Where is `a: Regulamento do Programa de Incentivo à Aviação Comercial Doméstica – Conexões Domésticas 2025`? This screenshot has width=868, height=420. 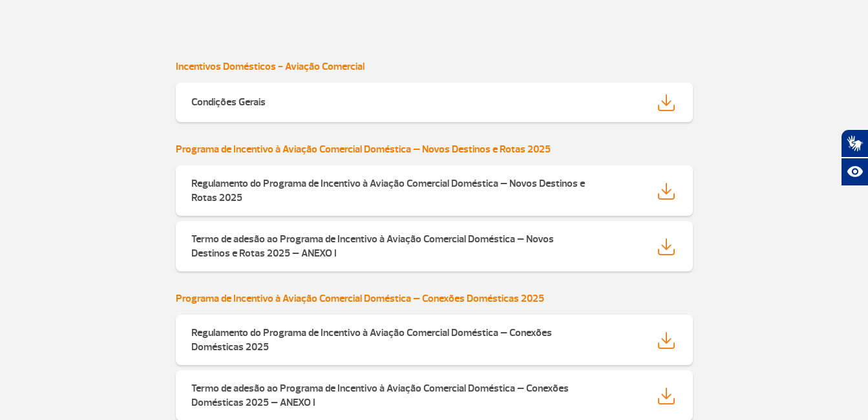
a: Regulamento do Programa de Incentivo à Aviação Comercial Doméstica – Conexões Domésticas 2025 is located at coordinates (434, 340).